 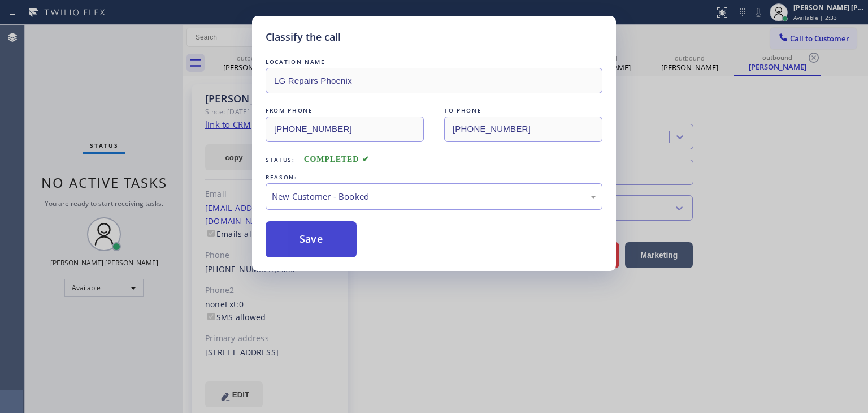 What do you see at coordinates (337, 159) in the screenshot?
I see `span: COMPLETED` at bounding box center [337, 159].